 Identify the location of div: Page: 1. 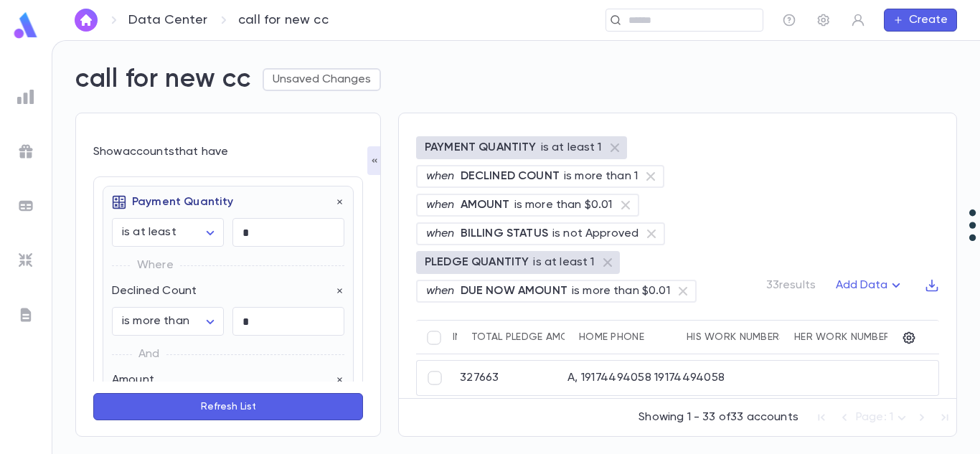
(883, 417).